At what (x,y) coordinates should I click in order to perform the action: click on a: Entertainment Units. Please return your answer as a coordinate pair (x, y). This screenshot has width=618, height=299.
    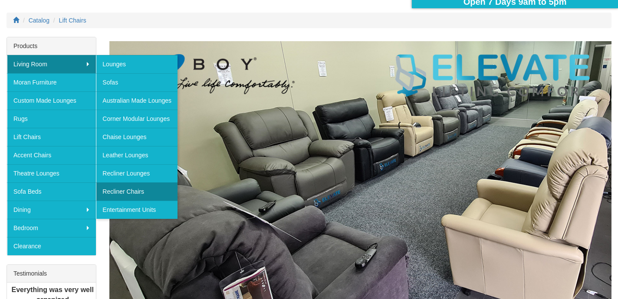
    Looking at the image, I should click on (137, 210).